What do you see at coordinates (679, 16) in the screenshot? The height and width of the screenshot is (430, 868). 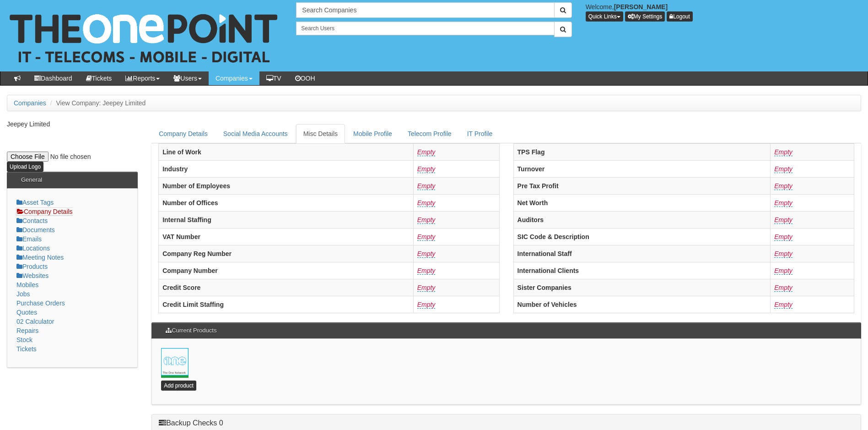 I see `a: Logout` at bounding box center [679, 16].